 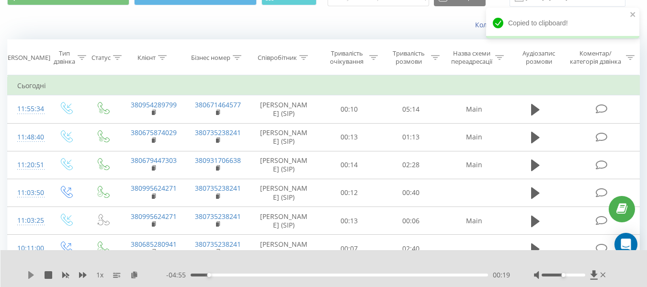 I want to click on div: Співробітник, so click(x=277, y=57).